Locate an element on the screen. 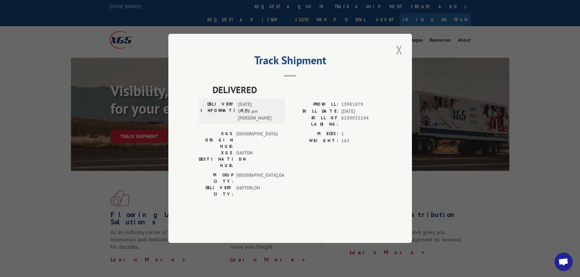  label: DELIVERY INFORMATION: is located at coordinates (218, 112).